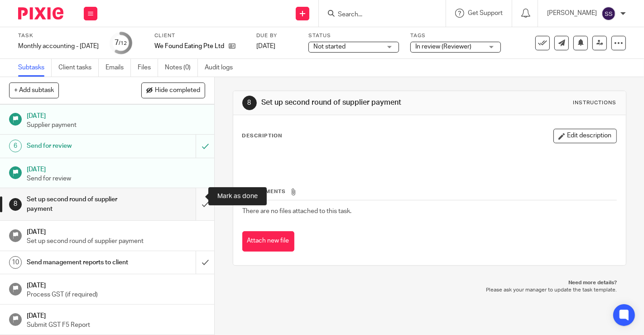 The image size is (644, 335). What do you see at coordinates (34, 91) in the screenshot?
I see `button: + Add subtask` at bounding box center [34, 91].